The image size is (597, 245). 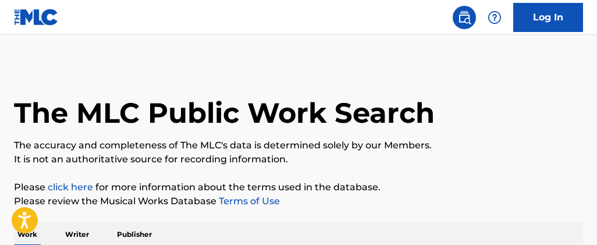 What do you see at coordinates (568, 217) in the screenshot?
I see `div: Chat Widget` at bounding box center [568, 217].